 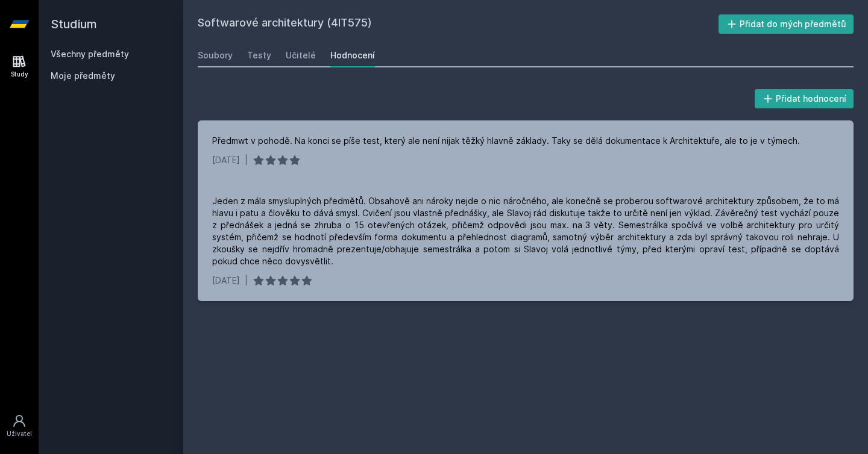 I want to click on button: Přidat hodnocení, so click(x=804, y=99).